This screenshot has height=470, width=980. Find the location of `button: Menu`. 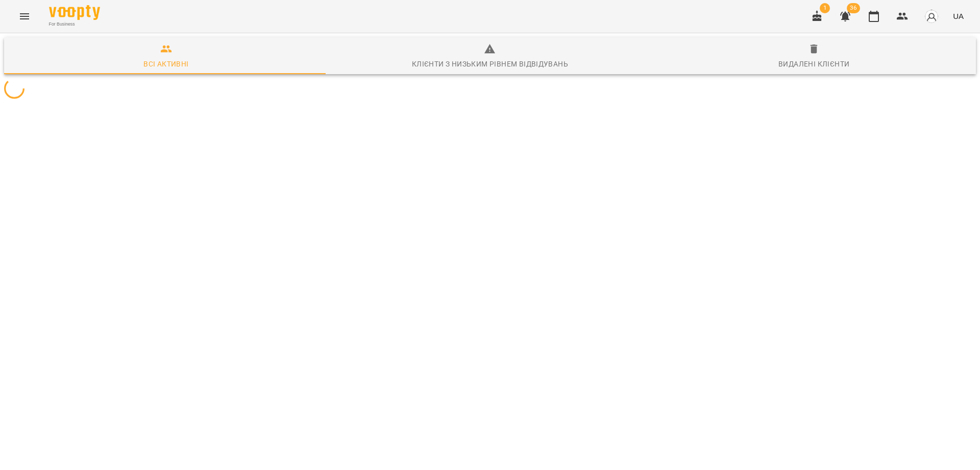

button: Menu is located at coordinates (25, 16).